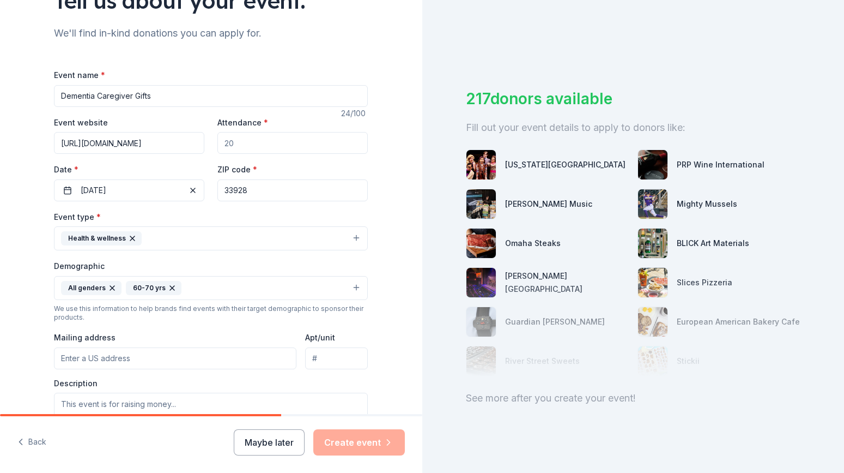 The image size is (844, 473). What do you see at coordinates (76, 383) in the screenshot?
I see `label: Description` at bounding box center [76, 383].